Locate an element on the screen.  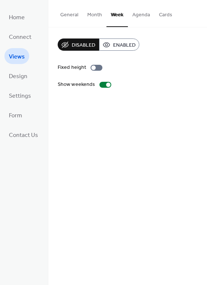
span: Disabled is located at coordinates (84, 45).